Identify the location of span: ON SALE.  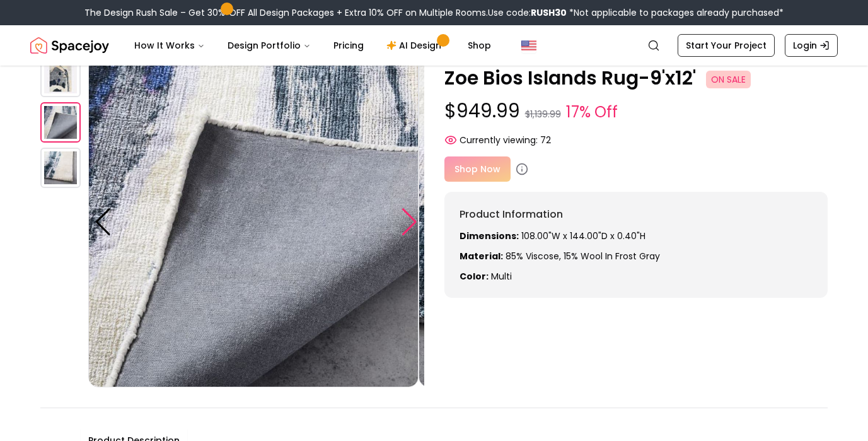
(728, 79).